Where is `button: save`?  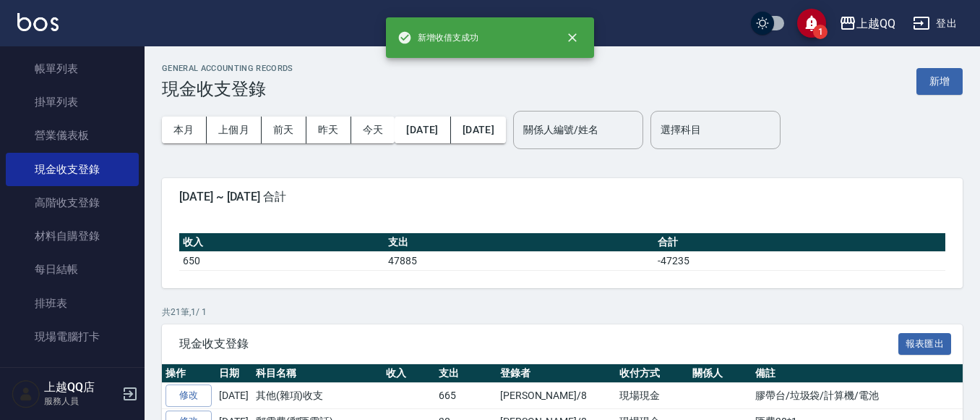 button: save is located at coordinates (812, 23).